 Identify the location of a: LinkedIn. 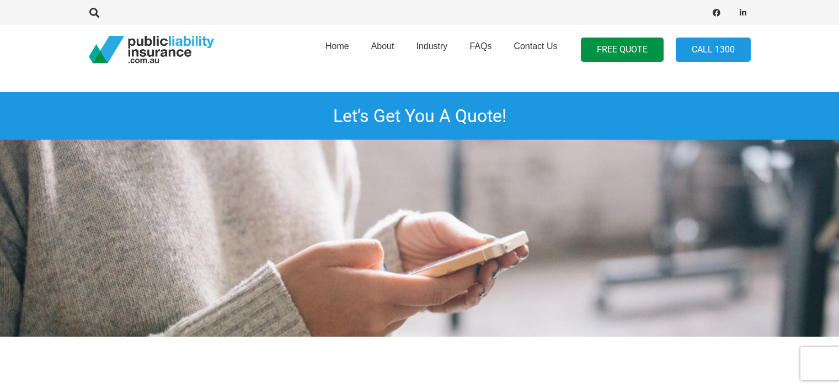
(743, 13).